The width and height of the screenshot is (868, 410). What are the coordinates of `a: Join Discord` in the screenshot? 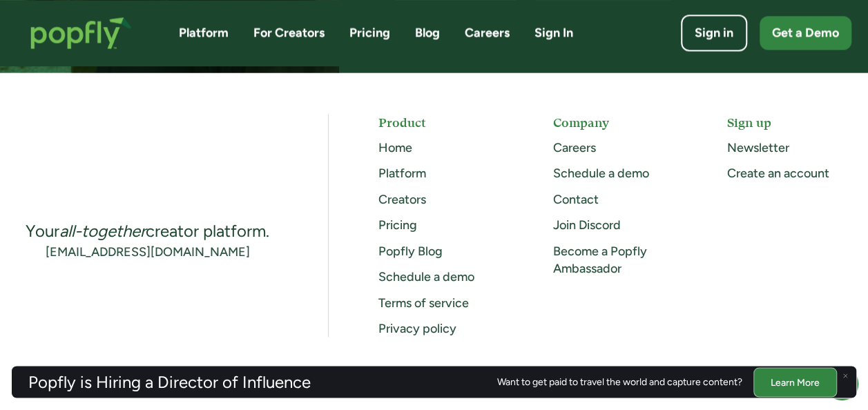 It's located at (587, 225).